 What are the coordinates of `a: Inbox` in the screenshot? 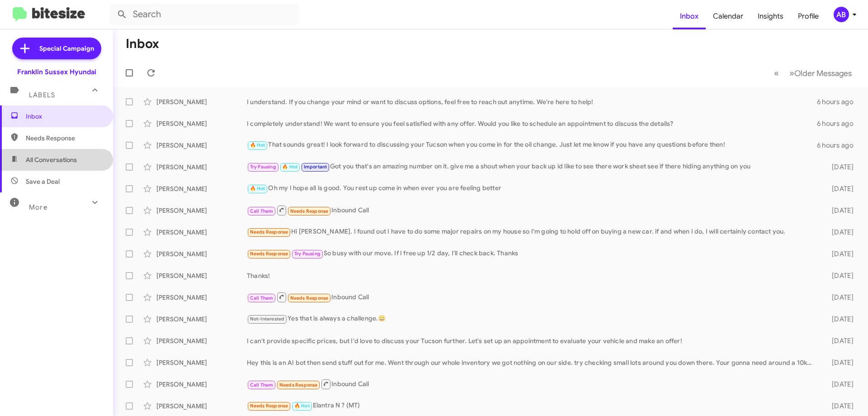 It's located at (689, 16).